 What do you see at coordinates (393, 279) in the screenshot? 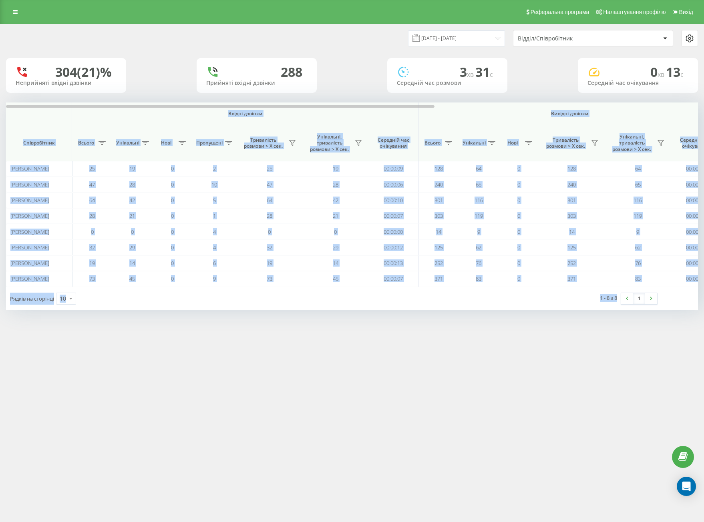
I see `td: 00:00:07` at bounding box center [393, 279].